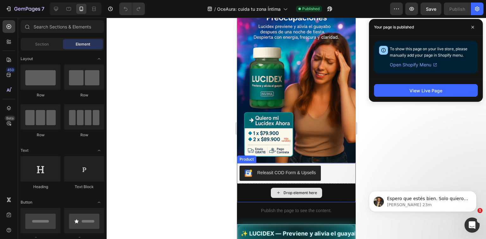 The height and width of the screenshot is (239, 486). Describe the element at coordinates (63, 175) in the screenshot. I see `div: Drop element here` at that location.